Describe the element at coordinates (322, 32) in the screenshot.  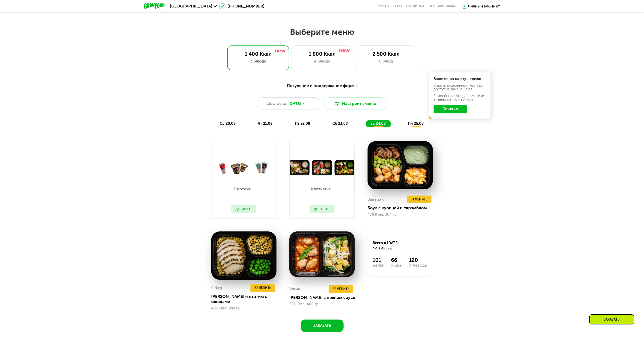
I see `h2: Выберите меню` at that location.